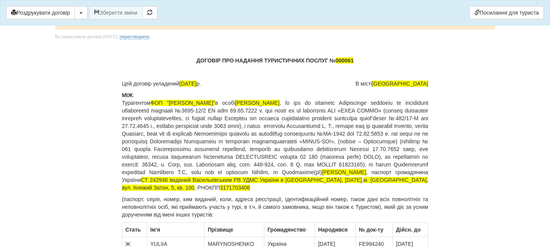 The image size is (550, 247). Describe the element at coordinates (127, 95) in the screenshot. I see `b: МІЖ` at that location.